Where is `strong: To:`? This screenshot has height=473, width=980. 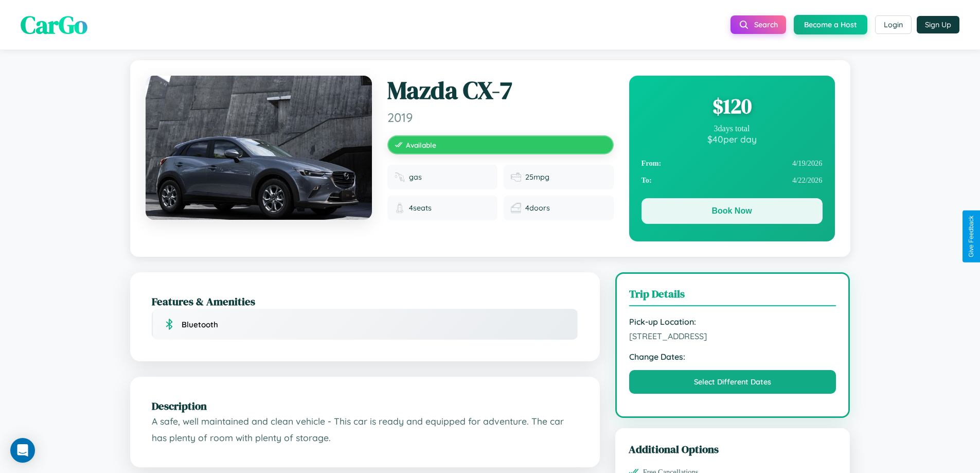
strong: To: is located at coordinates (647, 180).